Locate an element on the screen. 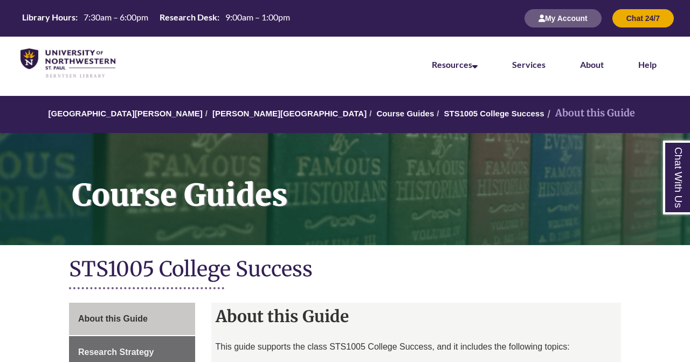 The width and height of the screenshot is (690, 362). th: Library Hours: is located at coordinates (49, 17).